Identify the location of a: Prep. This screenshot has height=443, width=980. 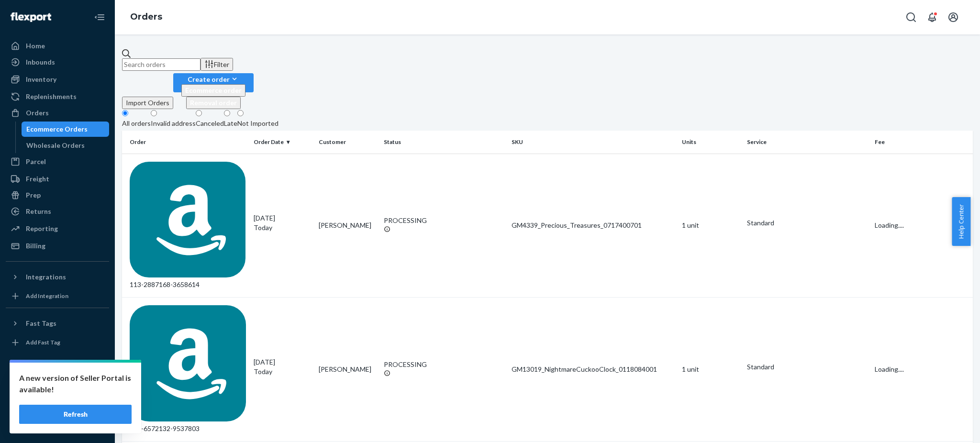
(58, 195).